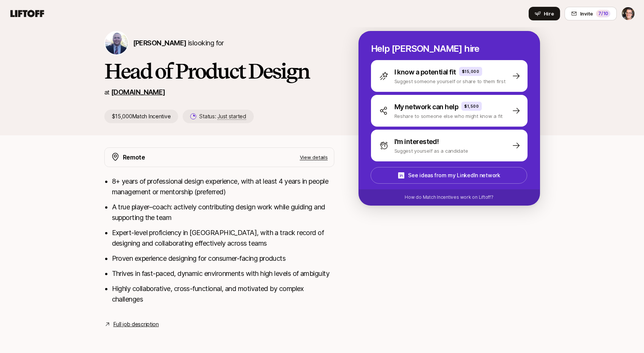 The image size is (644, 353). What do you see at coordinates (544, 14) in the screenshot?
I see `button: Hire` at bounding box center [544, 14].